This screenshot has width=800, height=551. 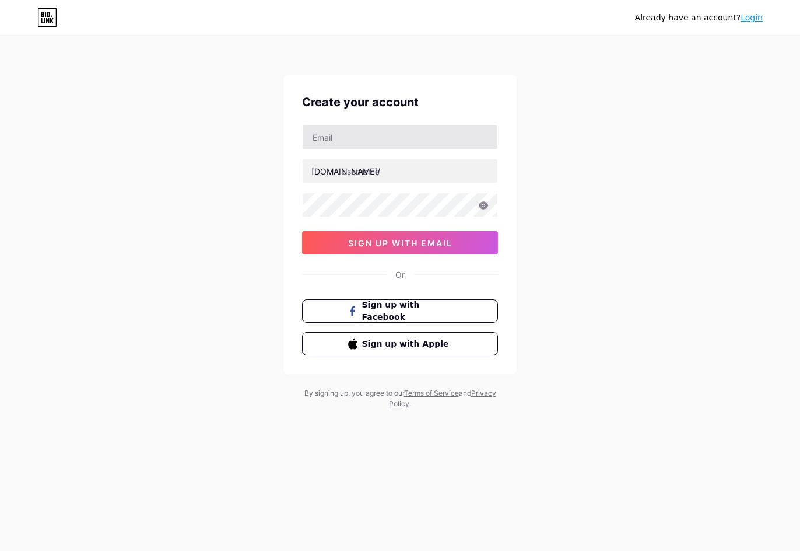 I want to click on a: Sign up with Apple, so click(x=400, y=344).